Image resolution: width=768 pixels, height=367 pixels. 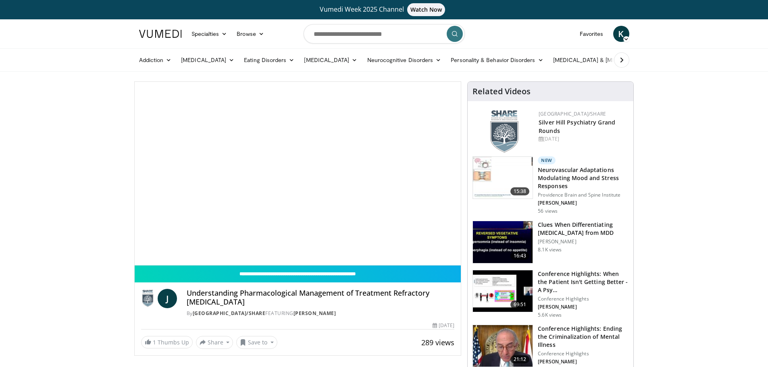 What do you see at coordinates (503, 242) in the screenshot?
I see `img: a6520382-d332-4ed3-9891-ee688fa49237.150x105_q85_crop-smart_upscale.jpg` at bounding box center [503, 242].